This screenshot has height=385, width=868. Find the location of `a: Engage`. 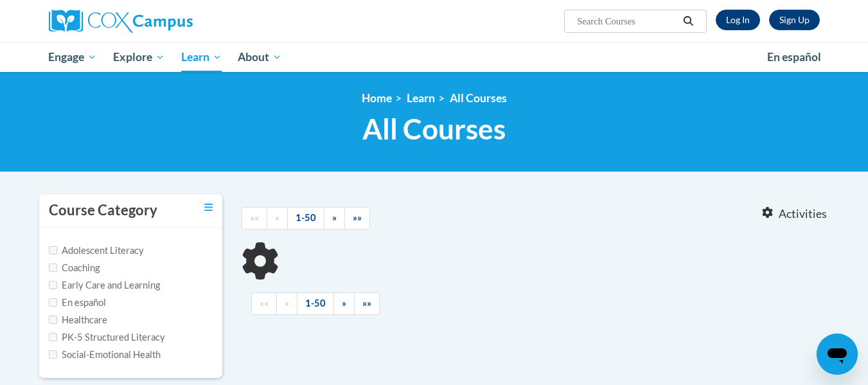

a: Engage is located at coordinates (72, 57).